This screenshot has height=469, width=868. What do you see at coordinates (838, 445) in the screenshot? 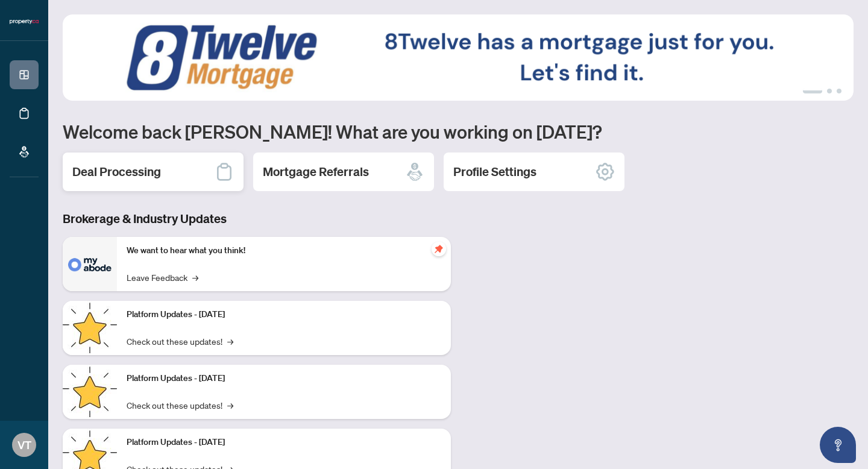
I see `button: Open asap` at bounding box center [838, 445].